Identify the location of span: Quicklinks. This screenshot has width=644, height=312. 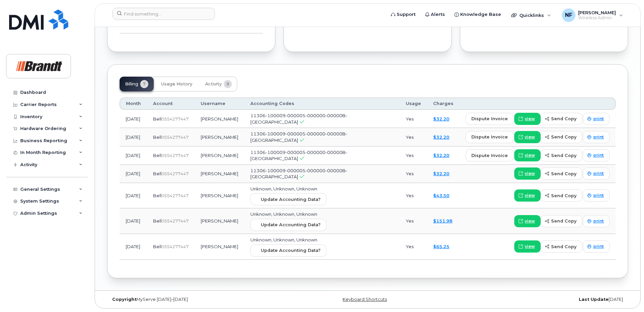
(531, 15).